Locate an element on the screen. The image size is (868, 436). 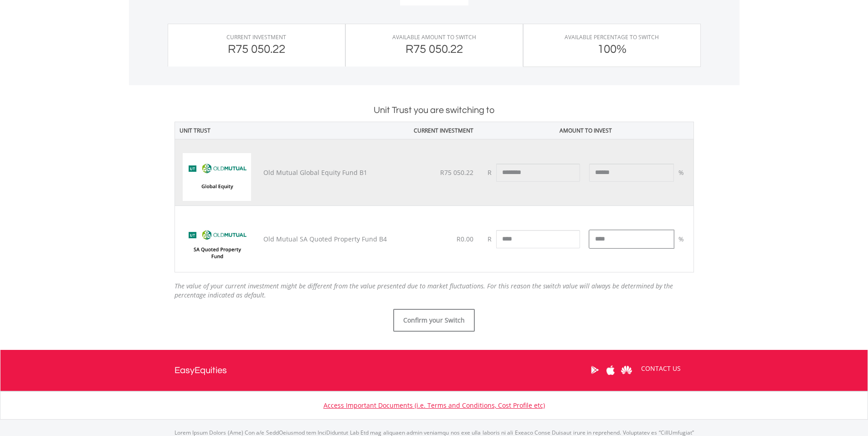
th: Unit Trust is located at coordinates (217, 131).